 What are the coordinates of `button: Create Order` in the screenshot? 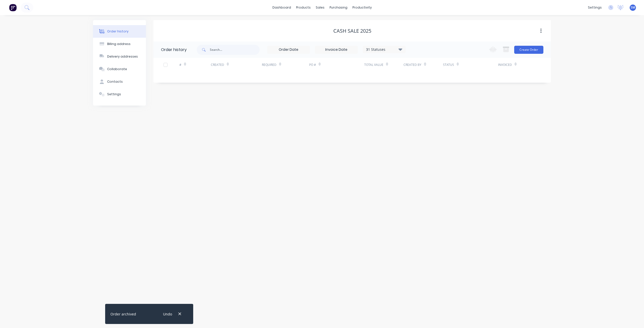 It's located at (529, 50).